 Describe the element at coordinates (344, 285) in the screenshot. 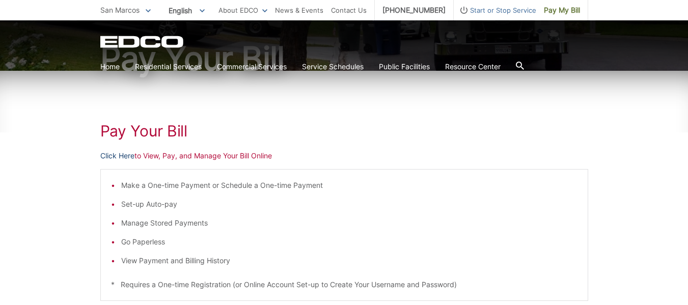

I see `p: * Requires a One-time Registration (or Online Account Set-up to Create Your Username and Password)` at that location.